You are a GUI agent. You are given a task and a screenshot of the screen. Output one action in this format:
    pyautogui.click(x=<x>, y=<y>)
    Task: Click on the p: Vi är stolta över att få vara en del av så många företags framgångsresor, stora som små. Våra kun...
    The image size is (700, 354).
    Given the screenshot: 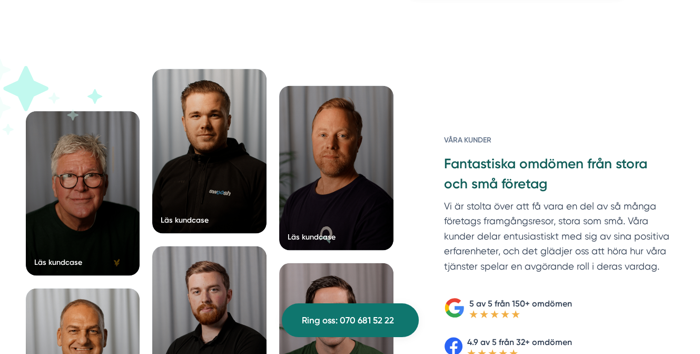 What is the action you would take?
    pyautogui.click(x=559, y=238)
    